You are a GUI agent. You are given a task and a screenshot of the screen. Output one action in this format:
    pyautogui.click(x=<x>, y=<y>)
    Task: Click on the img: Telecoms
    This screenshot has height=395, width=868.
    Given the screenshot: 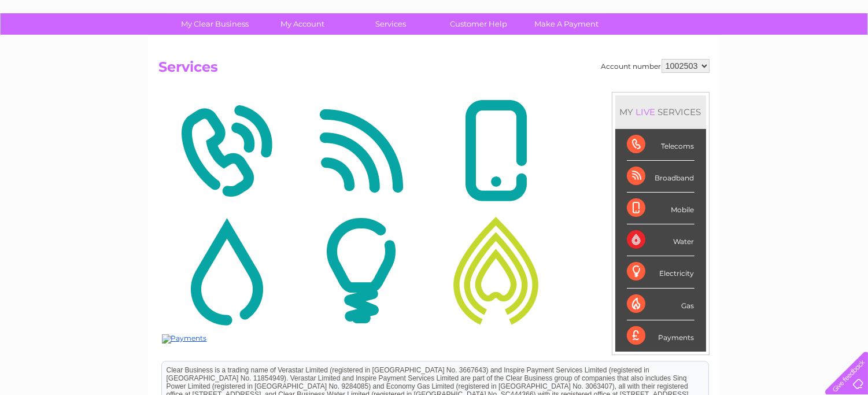 What is the action you would take?
    pyautogui.click(x=226, y=151)
    